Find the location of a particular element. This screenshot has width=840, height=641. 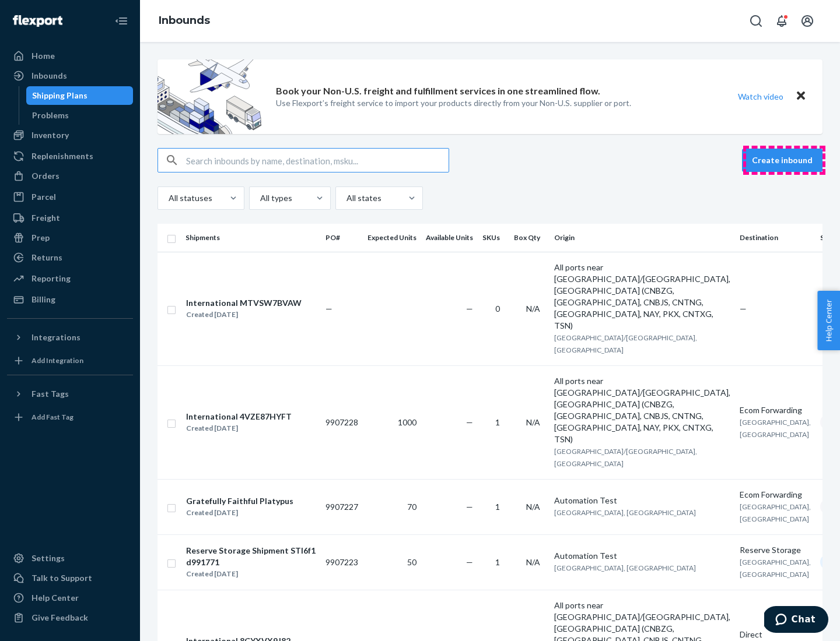

a: Freight is located at coordinates (70, 218).